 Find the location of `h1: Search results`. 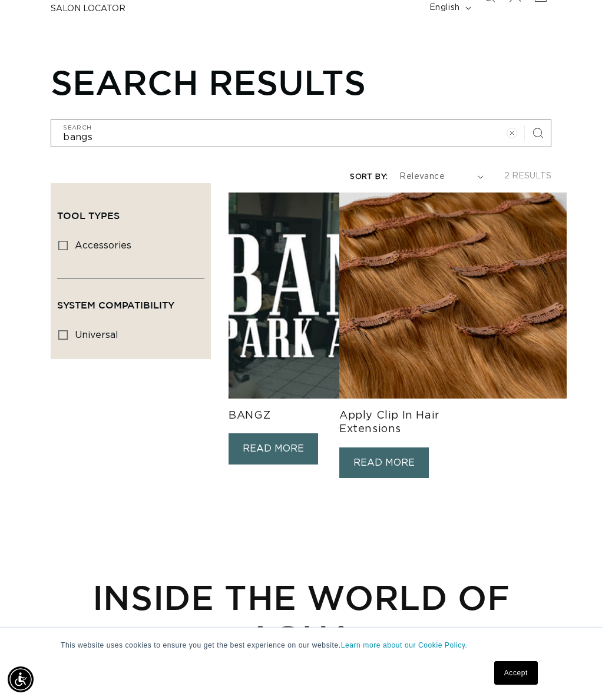

h1: Search results is located at coordinates (301, 82).